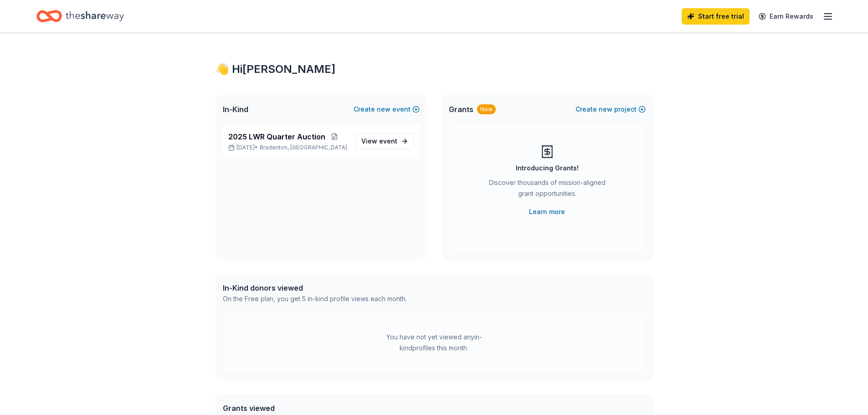  I want to click on div: In-Kind donors viewed, so click(315, 288).